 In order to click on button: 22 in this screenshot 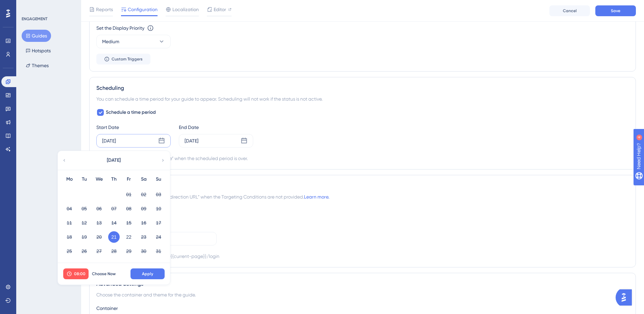, I will do `click(129, 237)`.